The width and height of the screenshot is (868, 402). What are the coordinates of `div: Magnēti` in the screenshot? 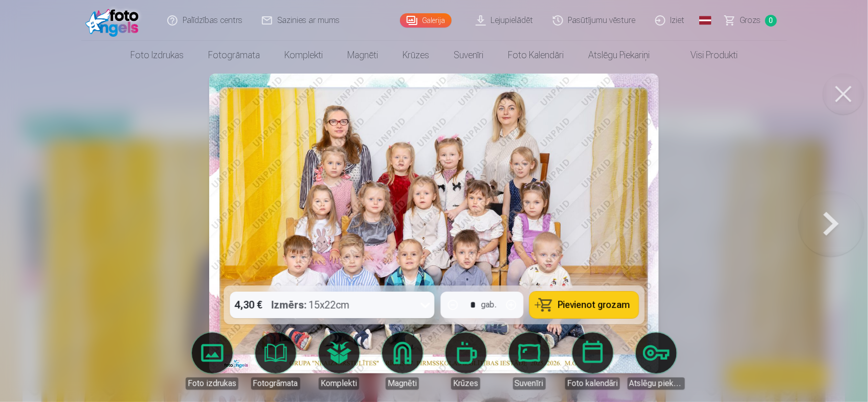 It's located at (402, 384).